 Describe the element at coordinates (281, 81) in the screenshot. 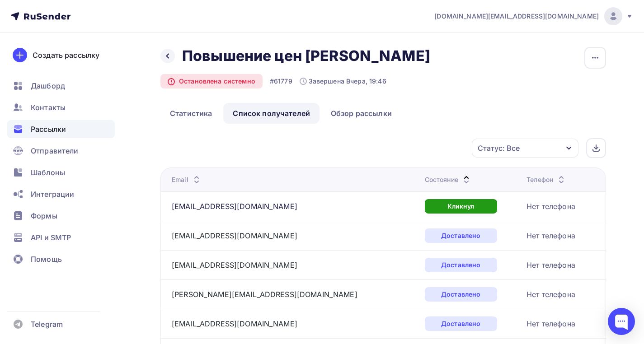

I see `div: #61779` at that location.